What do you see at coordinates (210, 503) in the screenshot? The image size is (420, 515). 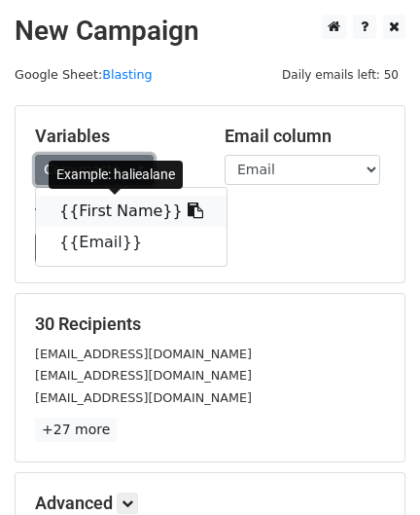 I see `h5: Advanced` at bounding box center [210, 503].